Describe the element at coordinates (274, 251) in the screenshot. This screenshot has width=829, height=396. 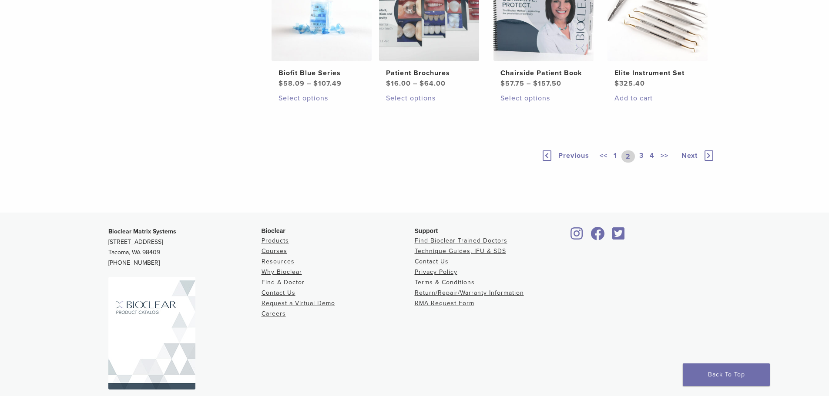
I see `a: Courses` at that location.